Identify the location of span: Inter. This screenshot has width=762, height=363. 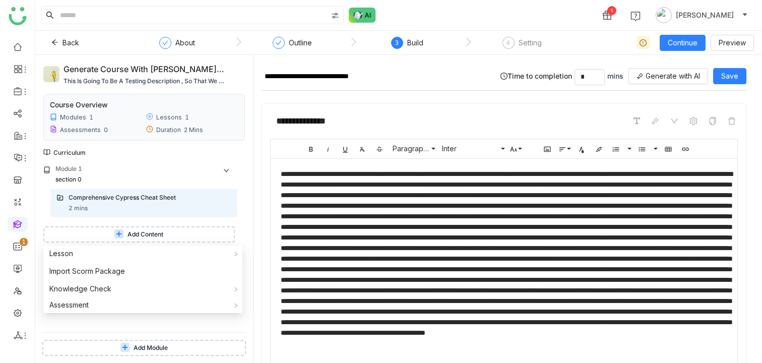
(470, 148).